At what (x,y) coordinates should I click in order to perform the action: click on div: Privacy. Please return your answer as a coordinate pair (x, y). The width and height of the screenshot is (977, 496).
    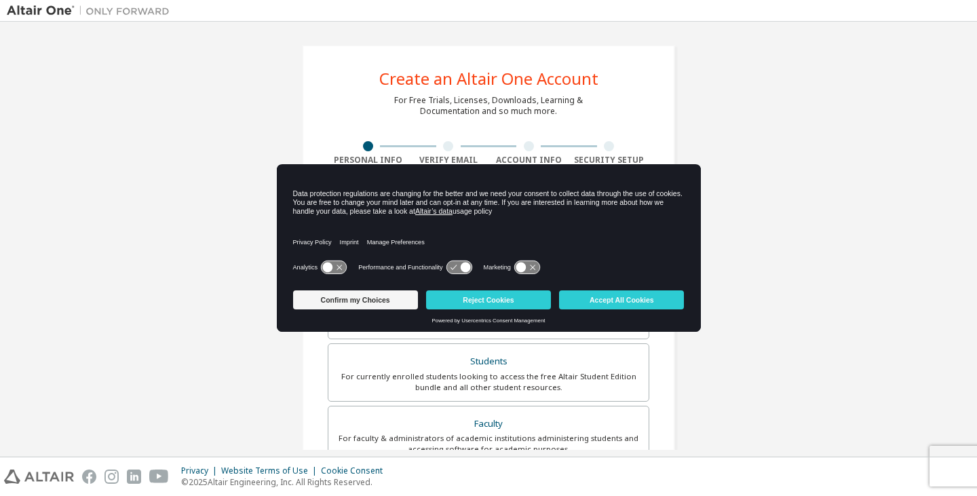
    Looking at the image, I should click on (201, 471).